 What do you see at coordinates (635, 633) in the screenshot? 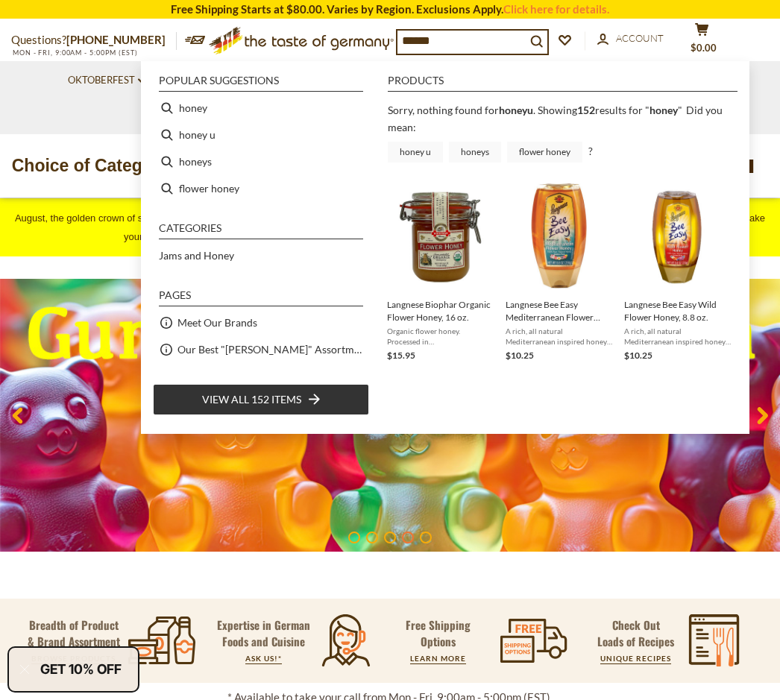
I see `p: Check Out Loads of Recipes` at bounding box center [635, 633].